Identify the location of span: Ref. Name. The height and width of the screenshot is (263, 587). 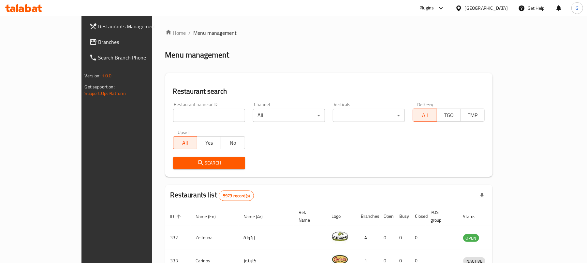
(308, 217).